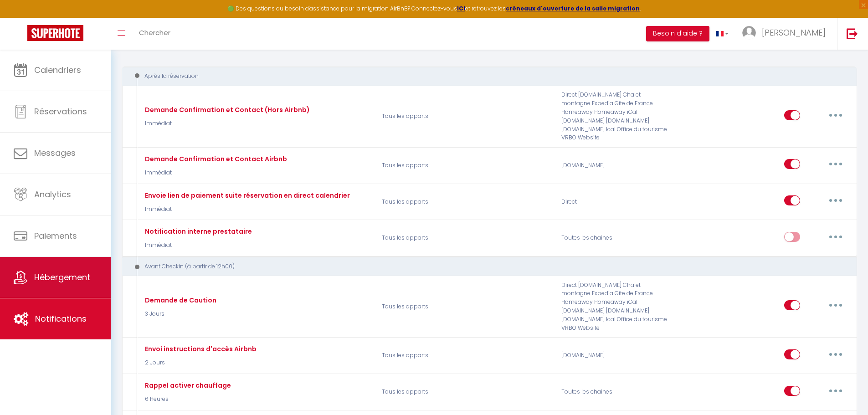 This screenshot has width=868, height=415. Describe the element at coordinates (199, 362) in the screenshot. I see `p: 2 Jours` at that location.